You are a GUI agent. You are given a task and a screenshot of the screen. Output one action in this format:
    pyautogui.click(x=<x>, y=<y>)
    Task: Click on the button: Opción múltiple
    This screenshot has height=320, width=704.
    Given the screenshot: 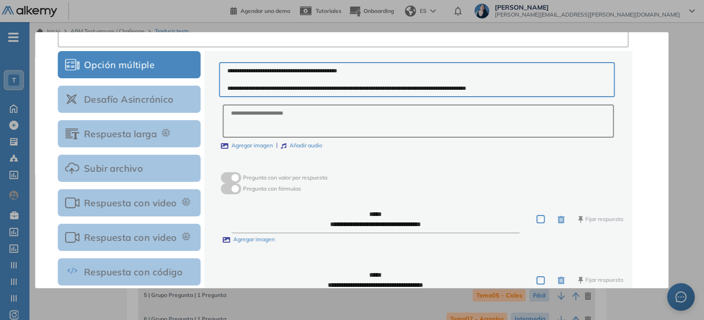 What is the action you would take?
    pyautogui.click(x=129, y=65)
    